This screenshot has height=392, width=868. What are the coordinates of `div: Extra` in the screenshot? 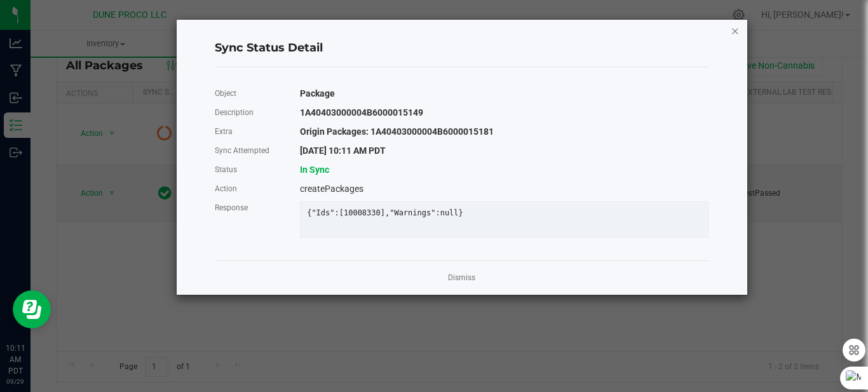 It's located at (248, 132).